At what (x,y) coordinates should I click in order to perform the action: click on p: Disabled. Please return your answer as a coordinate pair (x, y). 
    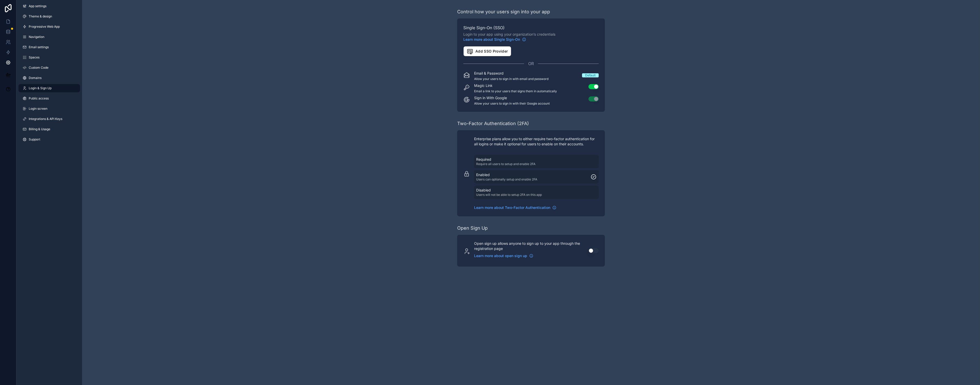
    Looking at the image, I should click on (509, 190).